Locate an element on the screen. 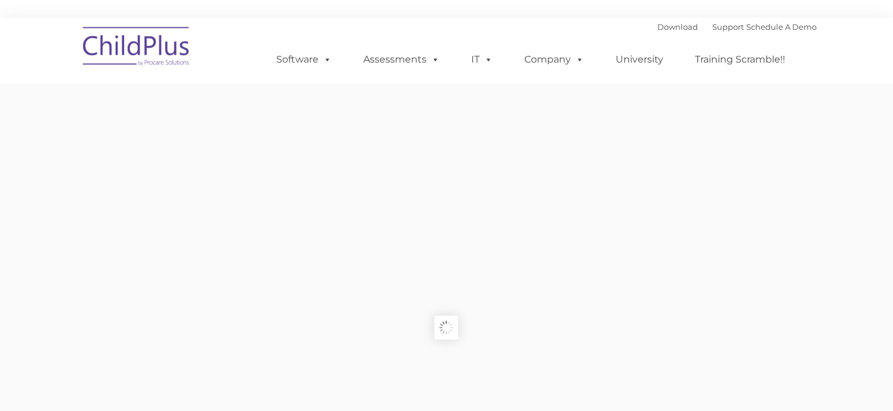 Image resolution: width=893 pixels, height=411 pixels. a: Software is located at coordinates (303, 60).